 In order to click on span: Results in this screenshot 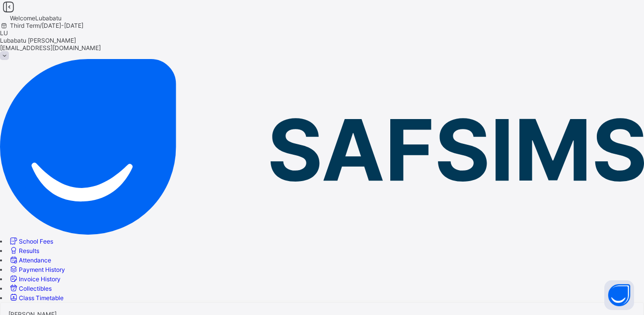, I will do `click(28, 250)`.